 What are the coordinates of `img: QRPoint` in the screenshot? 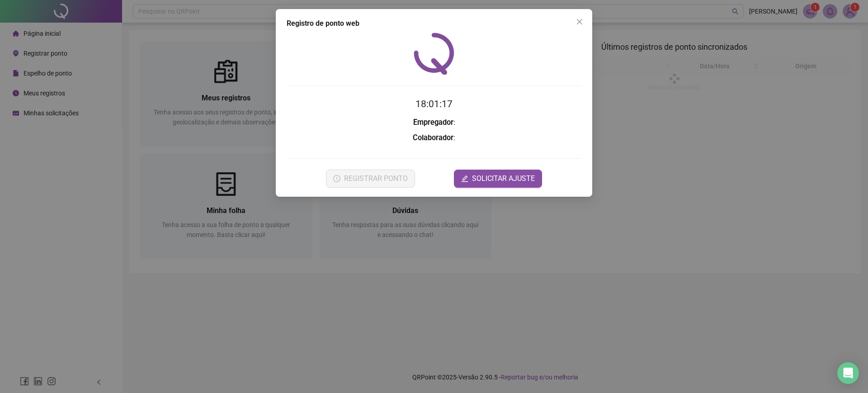 It's located at (434, 54).